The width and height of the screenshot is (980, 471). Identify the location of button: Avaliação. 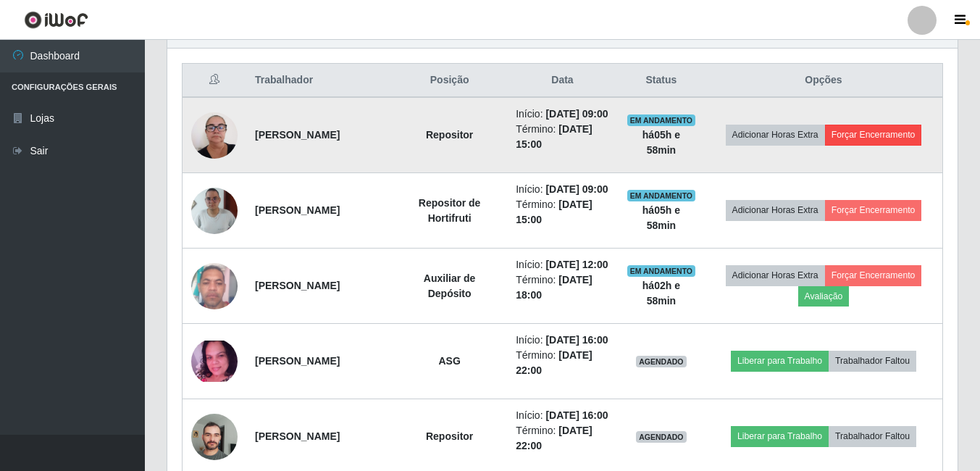
(823, 296).